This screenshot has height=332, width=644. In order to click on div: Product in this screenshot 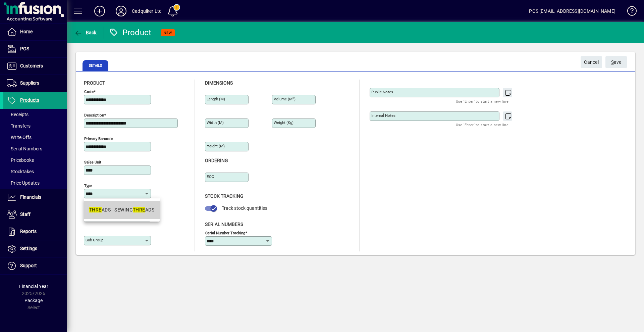, I will do `click(130, 33)`.